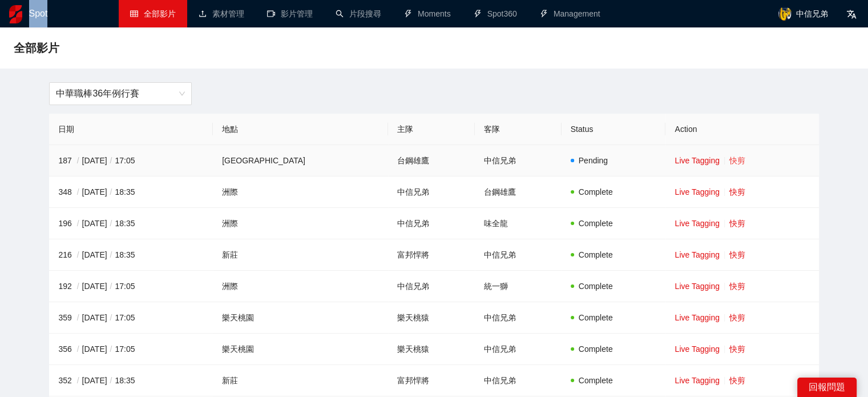  What do you see at coordinates (495, 14) in the screenshot?
I see `a: thunderboltSpot360` at bounding box center [495, 14].